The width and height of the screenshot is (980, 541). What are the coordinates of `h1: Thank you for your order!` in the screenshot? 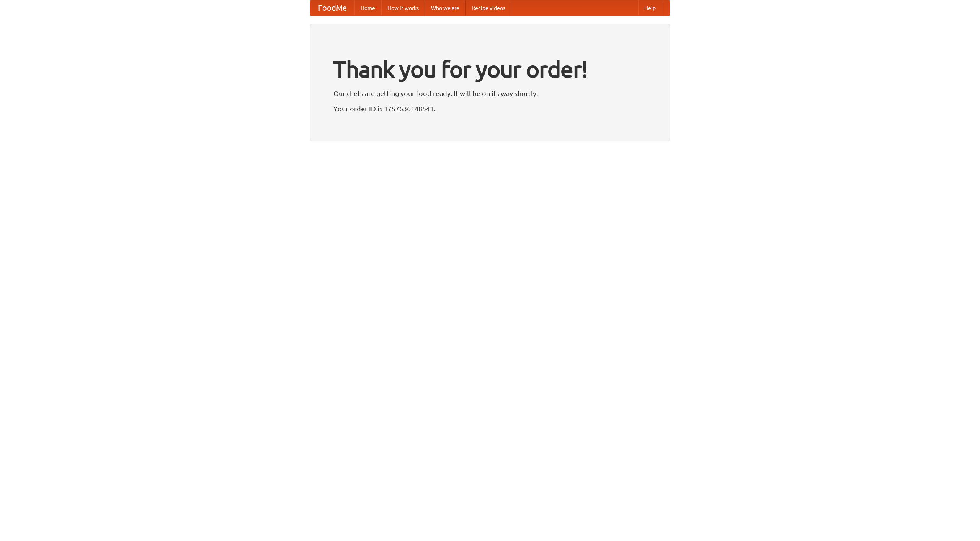 It's located at (490, 70).